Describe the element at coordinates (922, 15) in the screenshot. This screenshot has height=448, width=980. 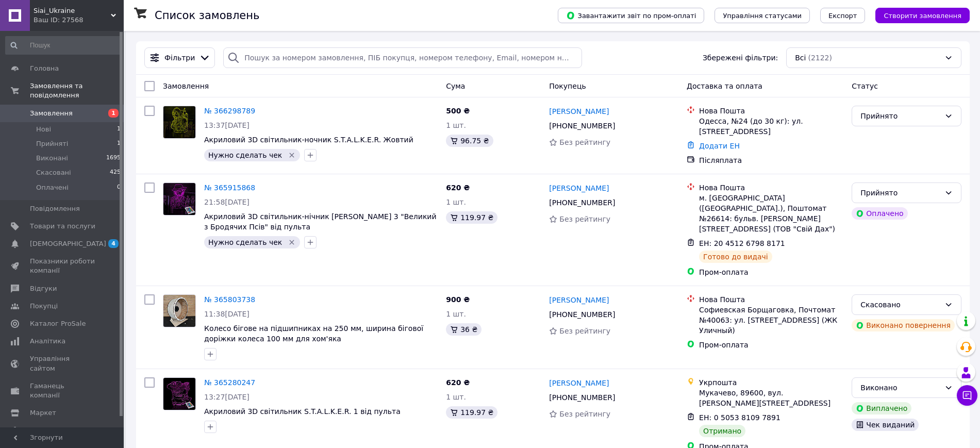
I see `button: Створити замовлення` at that location.